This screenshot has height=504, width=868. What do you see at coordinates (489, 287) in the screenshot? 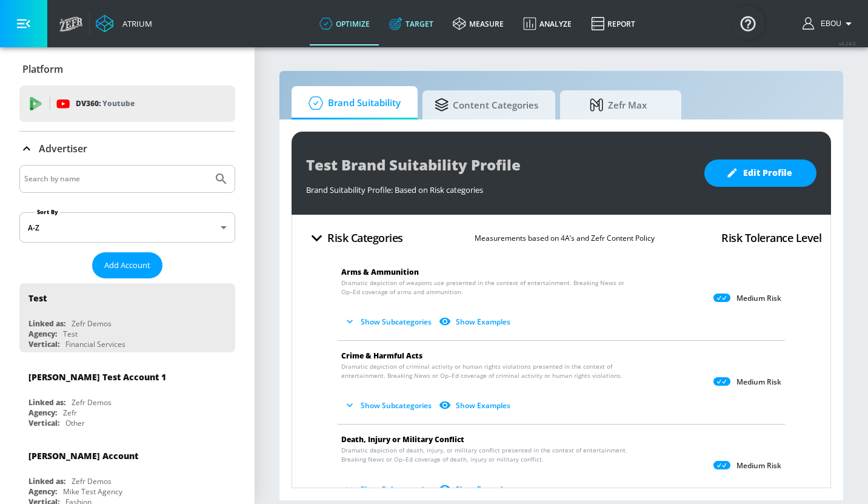
I see `span: Dramatic depiction of weapons use presented in the context of entertainment. Breaking News or Op–...` at bounding box center [489, 287].